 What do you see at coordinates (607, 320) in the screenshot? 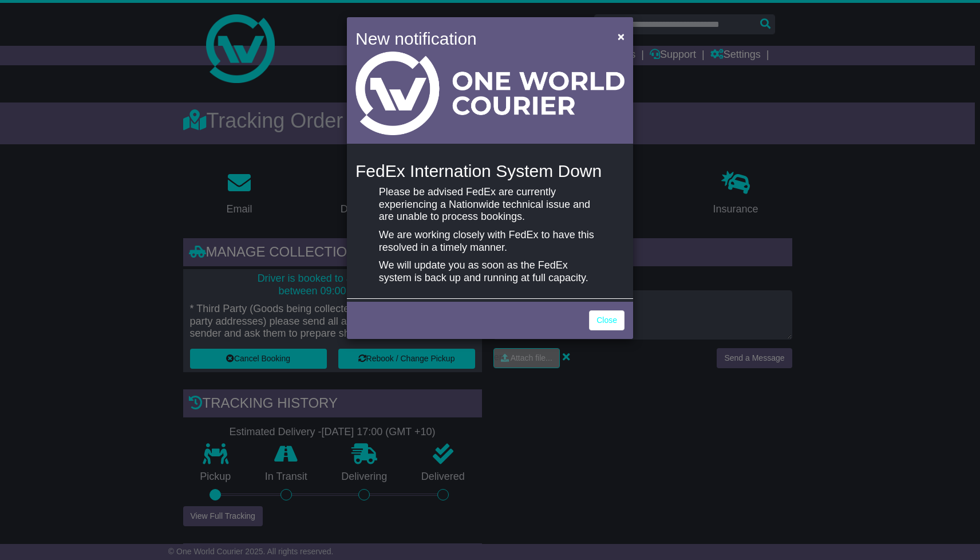
I see `a: Close` at bounding box center [607, 320].